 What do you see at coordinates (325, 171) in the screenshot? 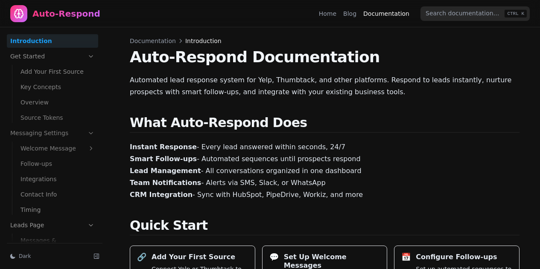
I see `p: - Every lead answered within seconds, 24/7 - Automated sequences until prospects respond - All co...` at bounding box center [325, 171].